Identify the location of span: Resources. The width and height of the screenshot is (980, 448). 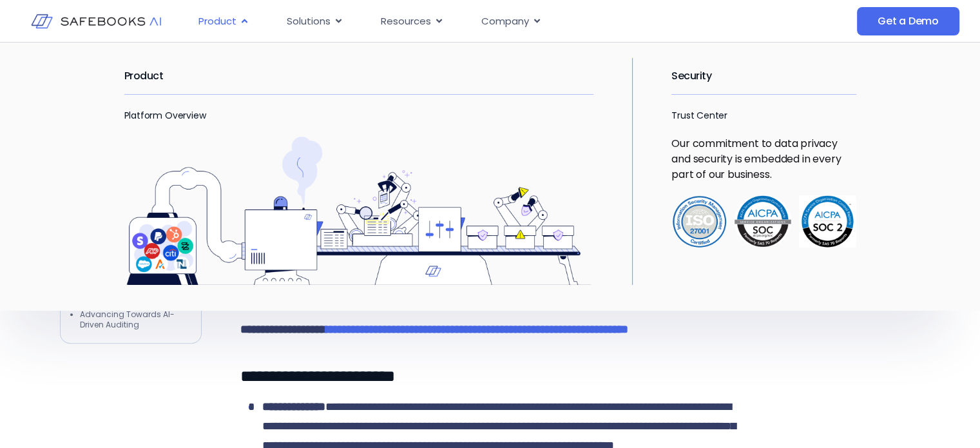
(406, 21).